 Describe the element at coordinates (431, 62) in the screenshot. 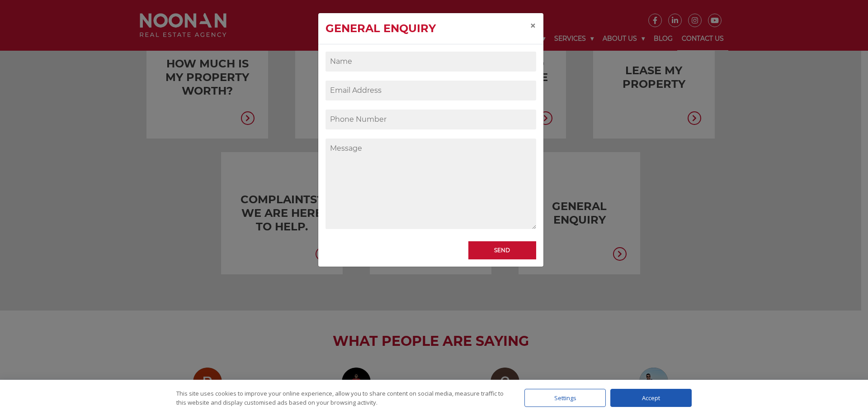

I see `input: Name` at that location.